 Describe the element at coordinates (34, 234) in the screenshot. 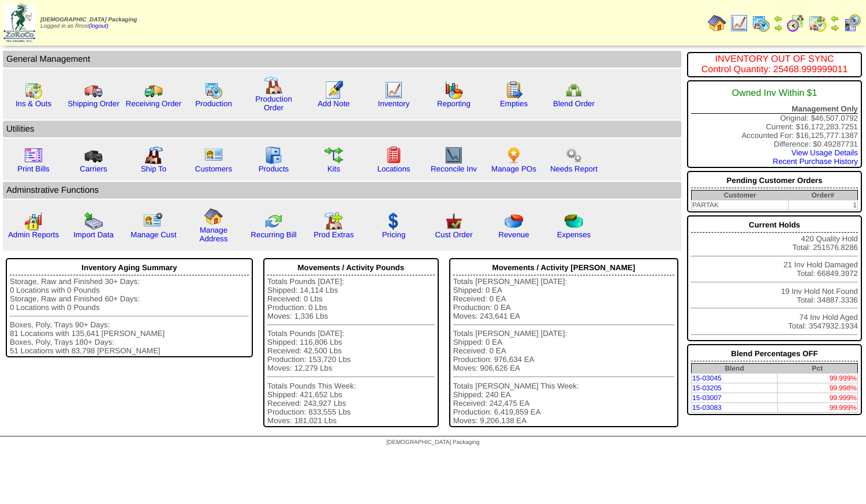

I see `a: Admin Reports` at that location.